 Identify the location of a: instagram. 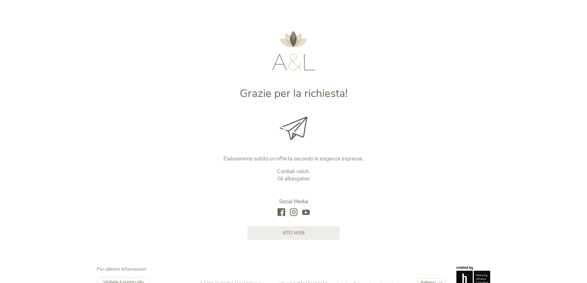
(294, 212).